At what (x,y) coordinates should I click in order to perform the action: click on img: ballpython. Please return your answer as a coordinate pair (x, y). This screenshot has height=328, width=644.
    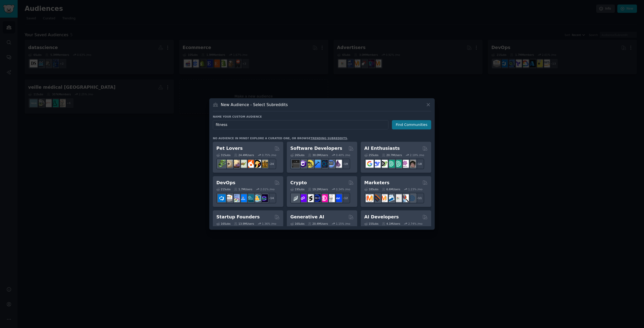
    Looking at the image, I should click on (228, 164).